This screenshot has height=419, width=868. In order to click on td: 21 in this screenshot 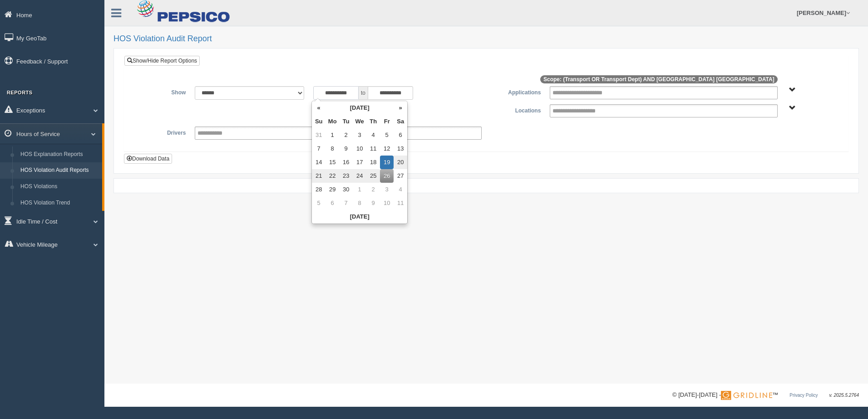, I will do `click(318, 176)`.